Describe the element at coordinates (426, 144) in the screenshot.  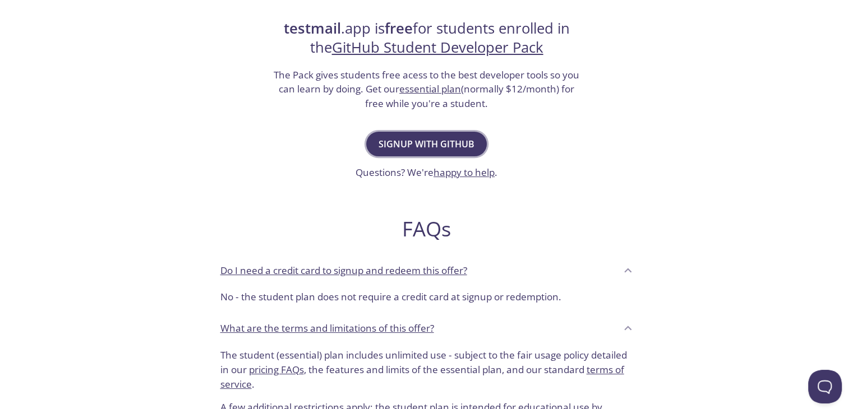
I see `span: Signup with GitHub` at that location.